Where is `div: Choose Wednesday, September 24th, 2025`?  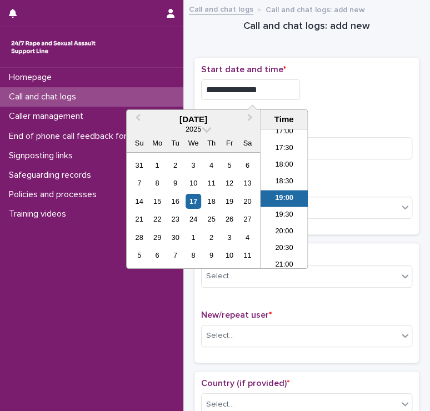 div: Choose Wednesday, September 24th, 2025 is located at coordinates (193, 219).